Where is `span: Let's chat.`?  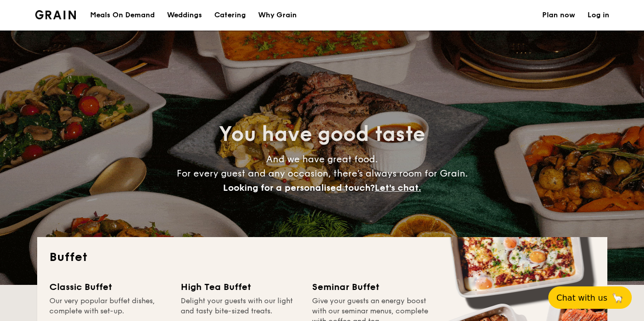 span: Let's chat. is located at coordinates (397, 188).